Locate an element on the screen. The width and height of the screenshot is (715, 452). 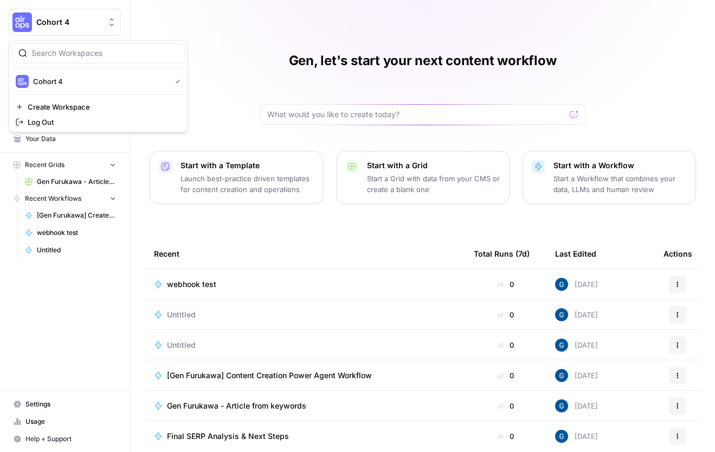
div: Actions is located at coordinates (678, 253).